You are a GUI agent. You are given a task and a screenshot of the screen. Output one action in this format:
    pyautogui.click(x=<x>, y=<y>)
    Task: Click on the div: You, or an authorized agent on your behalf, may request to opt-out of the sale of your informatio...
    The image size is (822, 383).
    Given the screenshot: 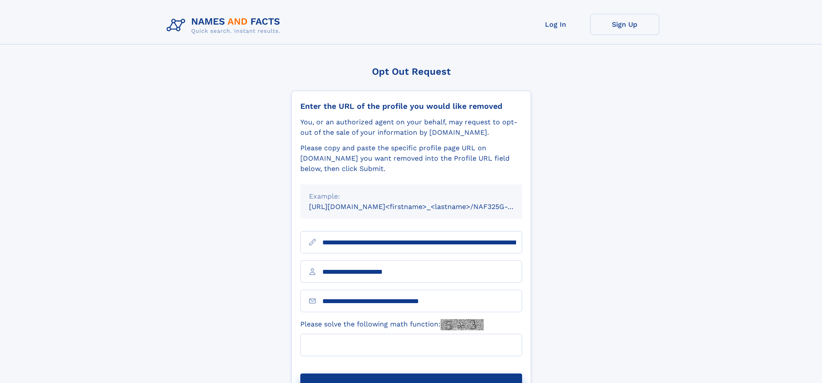 What is the action you would take?
    pyautogui.click(x=411, y=127)
    